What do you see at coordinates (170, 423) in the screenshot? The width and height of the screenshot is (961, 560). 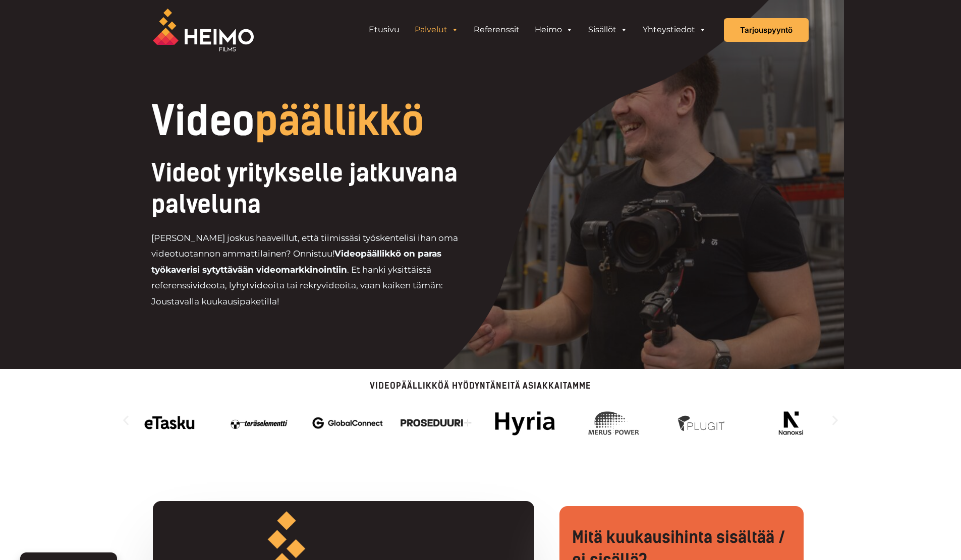 I see `img: Videotuotantoa yritykselle jatkuvana palveluna hankkii mm. eTasku` at bounding box center [170, 423].